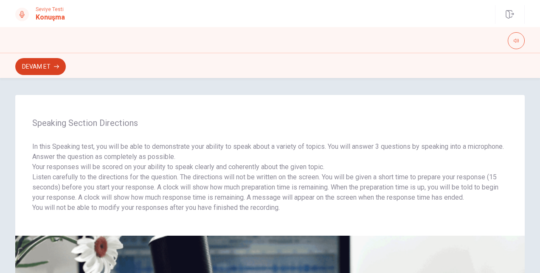 The width and height of the screenshot is (540, 273). I want to click on p: Listen carefully to the directions for the question. The directions will not be written on the sc..., so click(270, 188).